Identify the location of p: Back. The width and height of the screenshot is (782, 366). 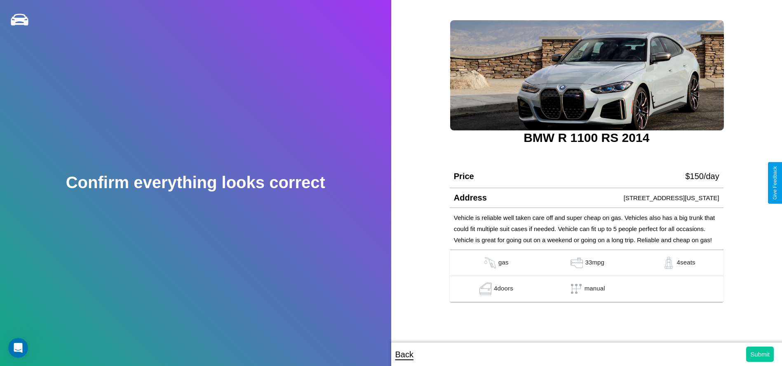
(405, 354).